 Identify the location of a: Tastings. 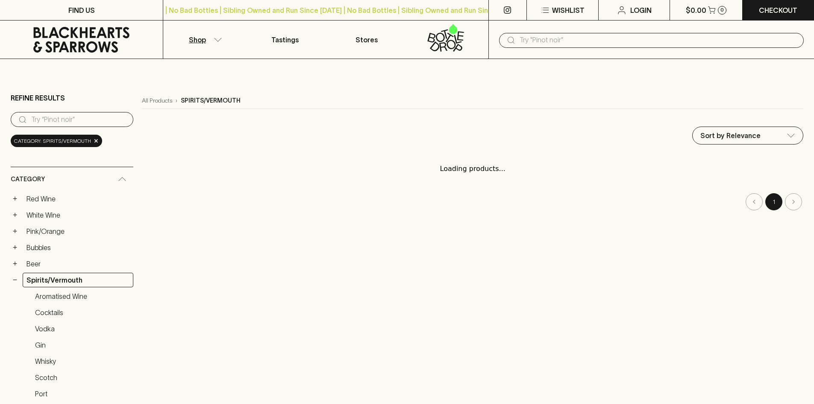
(285, 39).